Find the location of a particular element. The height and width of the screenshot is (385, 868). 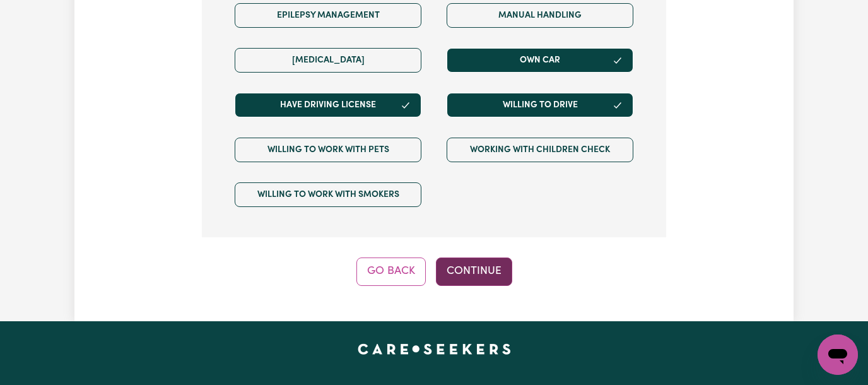

button: Epilepsy Management is located at coordinates (328, 15).